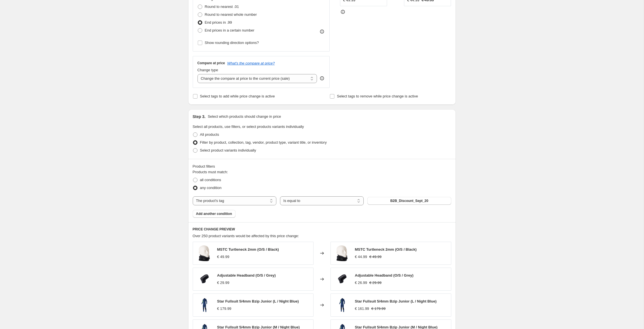 This screenshot has width=644, height=329. What do you see at coordinates (230, 30) in the screenshot?
I see `span: End prices in a certain number` at bounding box center [230, 30].